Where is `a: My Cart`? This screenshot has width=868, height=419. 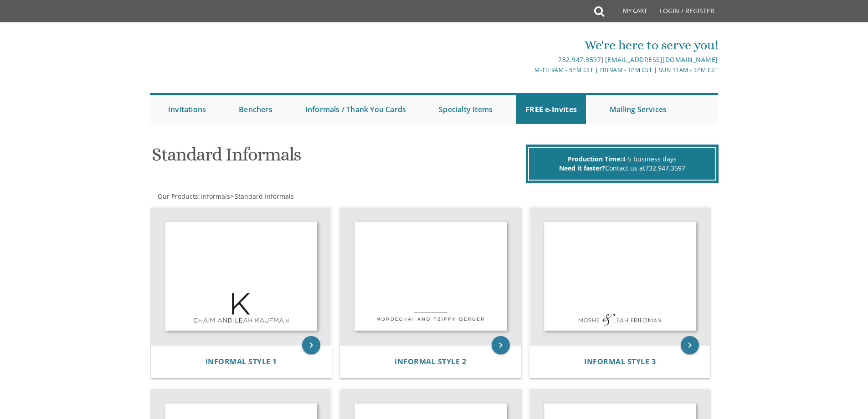
a: My Cart is located at coordinates (628, 12).